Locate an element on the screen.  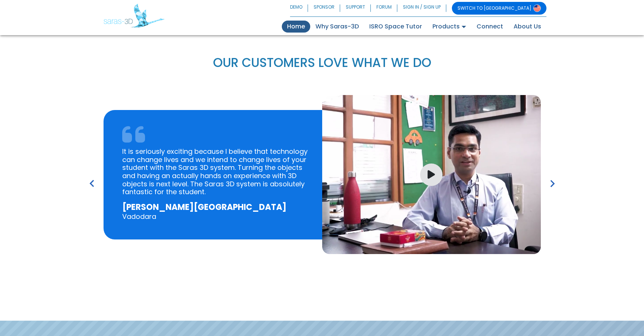
span: Previous is located at coordinates (92, 189).